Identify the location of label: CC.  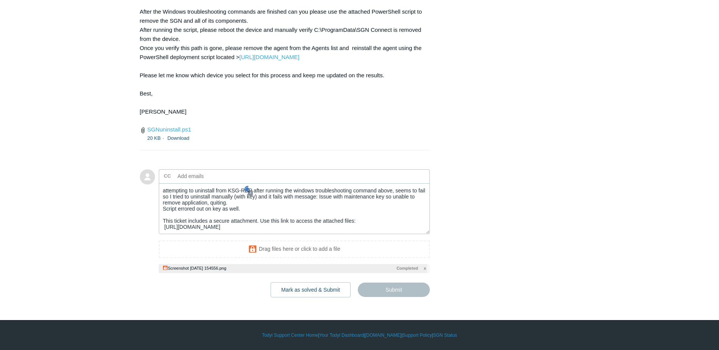
(167, 176).